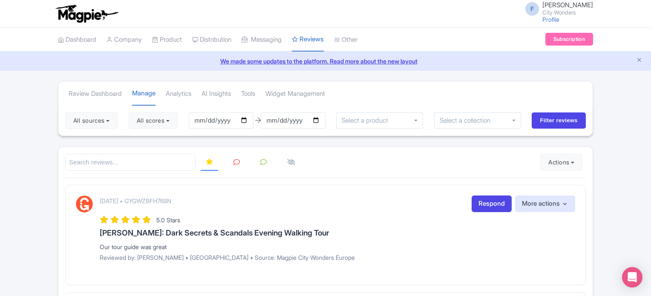  Describe the element at coordinates (567, 12) in the screenshot. I see `small: City Wonders` at that location.